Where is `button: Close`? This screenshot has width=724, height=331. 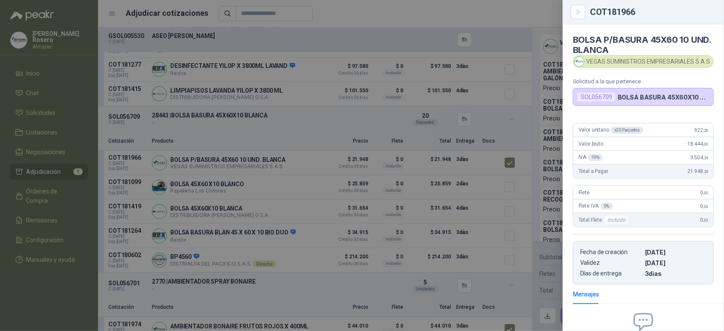 button: Close is located at coordinates (578, 12).